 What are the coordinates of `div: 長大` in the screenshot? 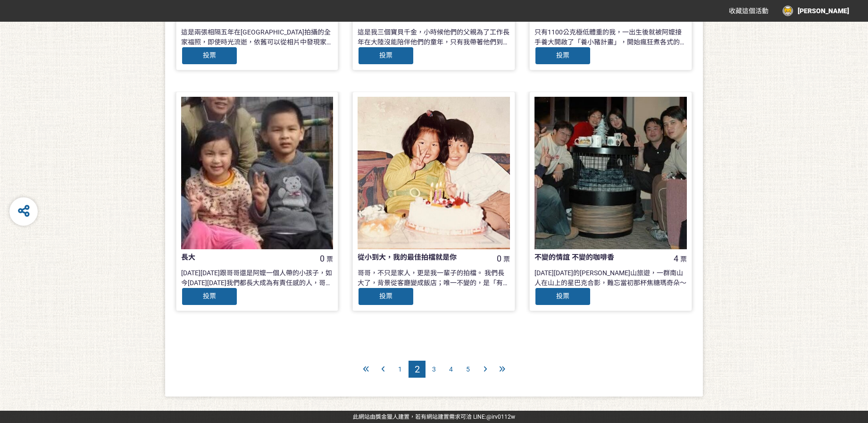 It's located at (242, 257).